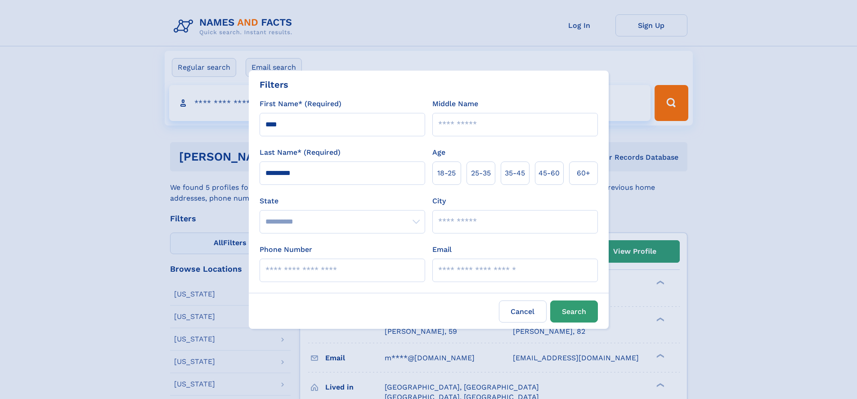 The width and height of the screenshot is (857, 399). What do you see at coordinates (439, 152) in the screenshot?
I see `label: Age` at bounding box center [439, 152].